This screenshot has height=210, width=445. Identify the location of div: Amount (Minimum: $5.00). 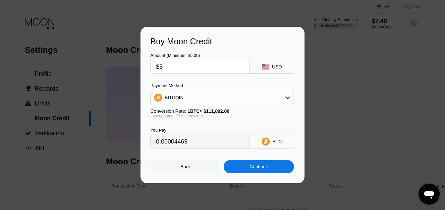
(200, 55).